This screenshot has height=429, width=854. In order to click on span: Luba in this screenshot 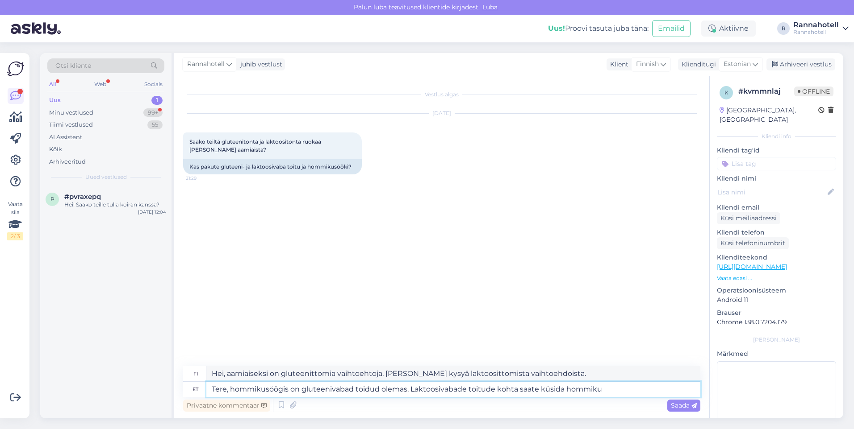, I will do `click(490, 7)`.